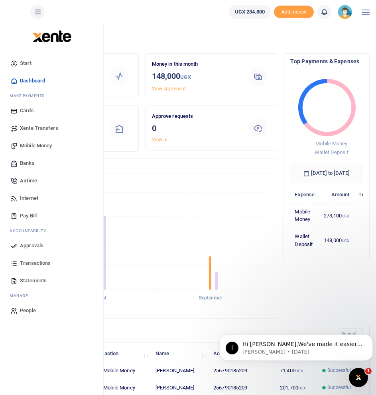  Describe the element at coordinates (51, 111) in the screenshot. I see `a: Cards` at that location.